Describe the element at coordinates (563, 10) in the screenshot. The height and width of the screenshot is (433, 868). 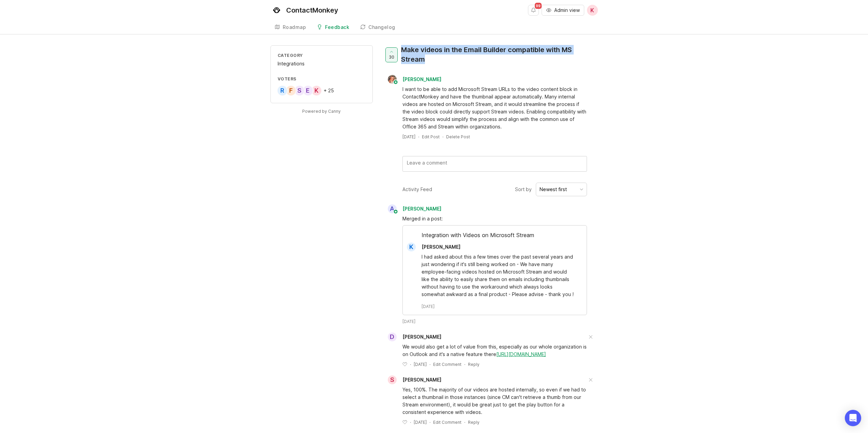
I see `a: Admin view` at that location.